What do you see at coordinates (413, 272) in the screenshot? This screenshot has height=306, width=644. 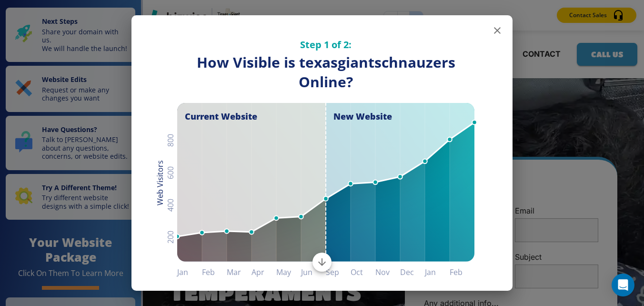 I see `h6: Dec` at bounding box center [413, 272].